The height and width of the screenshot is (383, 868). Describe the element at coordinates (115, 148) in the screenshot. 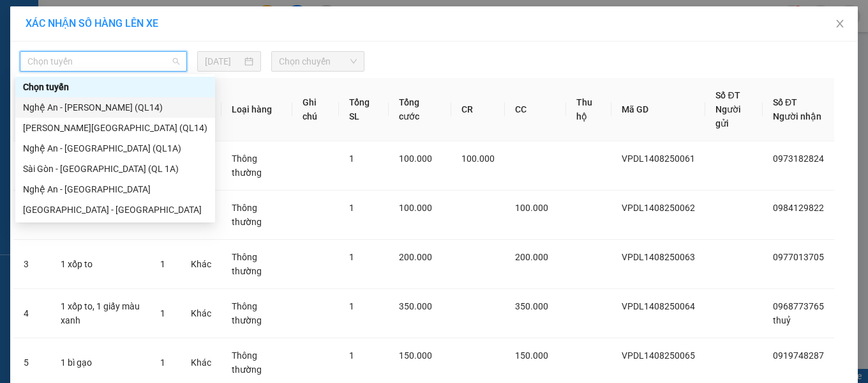

I see `div: Nghệ An - Sài Gòn (QL1A)` at that location.